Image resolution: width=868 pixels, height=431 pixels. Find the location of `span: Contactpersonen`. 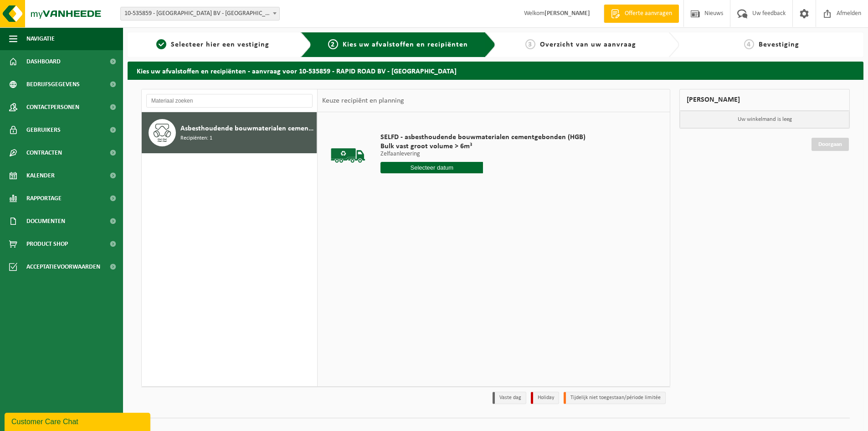

span: Contactpersonen is located at coordinates (53, 107).